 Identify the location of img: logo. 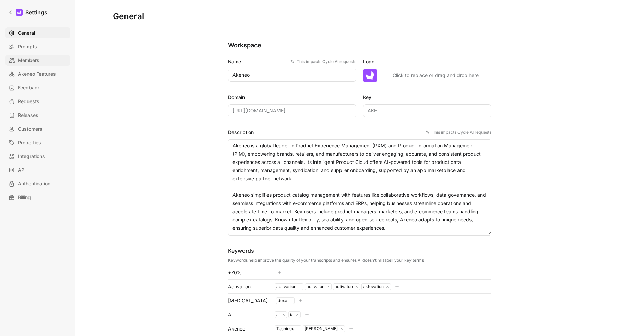
(370, 75).